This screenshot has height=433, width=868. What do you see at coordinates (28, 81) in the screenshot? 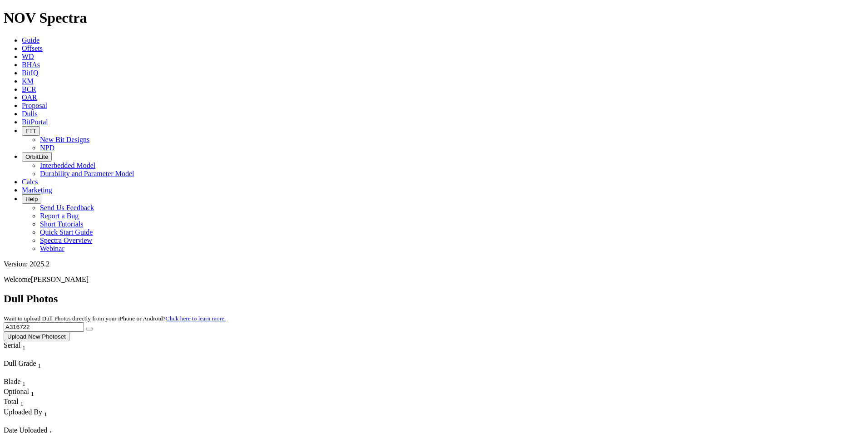
I see `a: KM` at bounding box center [28, 81].